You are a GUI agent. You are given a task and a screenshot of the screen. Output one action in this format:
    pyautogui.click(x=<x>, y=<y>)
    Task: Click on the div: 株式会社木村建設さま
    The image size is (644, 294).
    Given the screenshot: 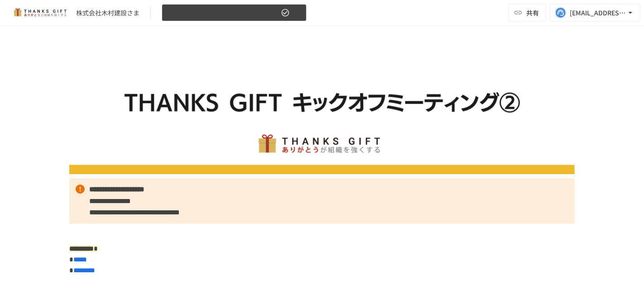 What is the action you would take?
    pyautogui.click(x=108, y=13)
    